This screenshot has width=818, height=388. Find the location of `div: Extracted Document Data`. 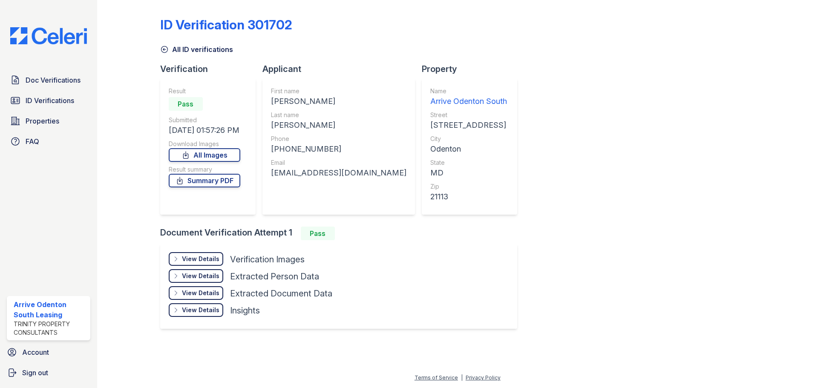

div: Extracted Document Data is located at coordinates (281, 294).